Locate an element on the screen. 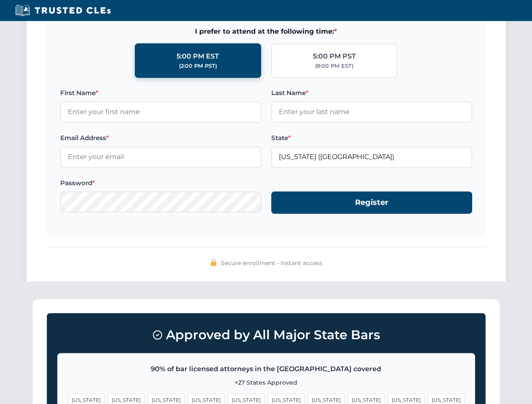 Image resolution: width=532 pixels, height=404 pixels. input: Enter your first name is located at coordinates (160, 112).